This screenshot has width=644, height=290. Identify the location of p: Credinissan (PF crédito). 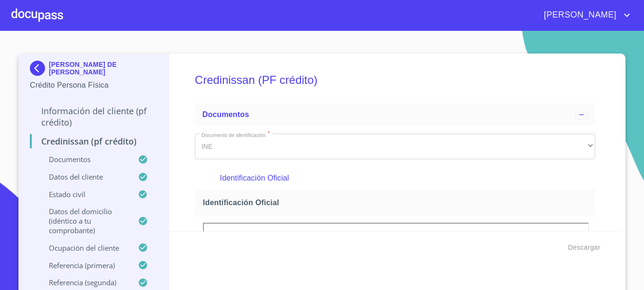
(94, 141).